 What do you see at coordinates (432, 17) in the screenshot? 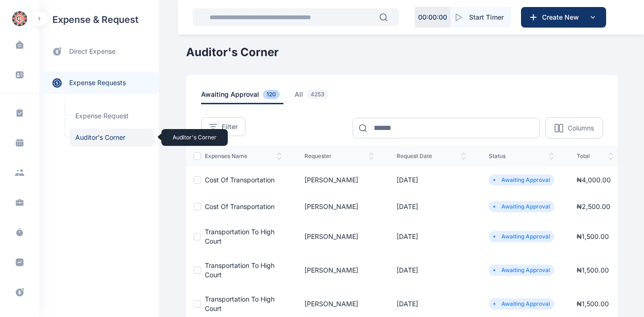
I see `p: 00 : 00 : 00` at bounding box center [432, 17].